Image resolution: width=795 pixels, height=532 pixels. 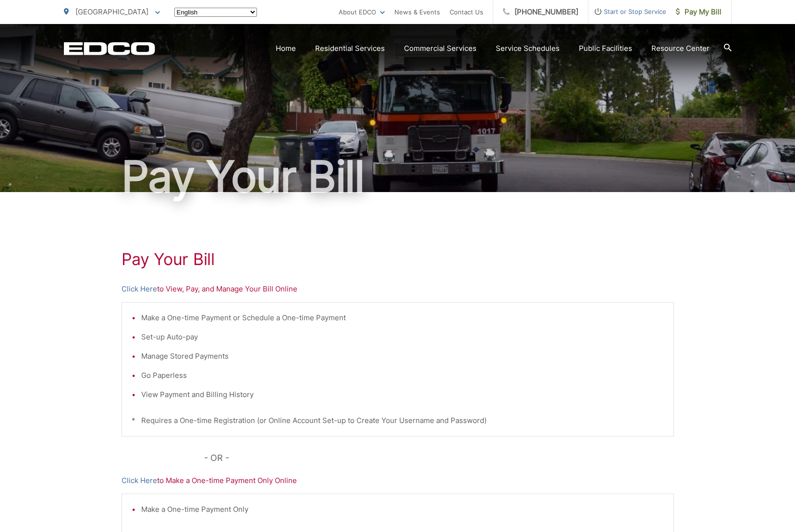 I want to click on a: About EDCO, so click(x=362, y=12).